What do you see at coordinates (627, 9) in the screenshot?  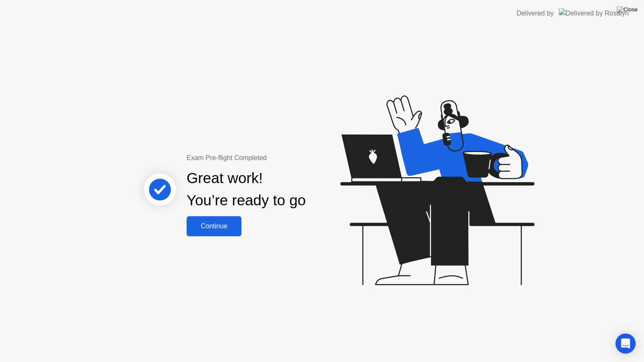 I see `img: Close` at bounding box center [627, 9].